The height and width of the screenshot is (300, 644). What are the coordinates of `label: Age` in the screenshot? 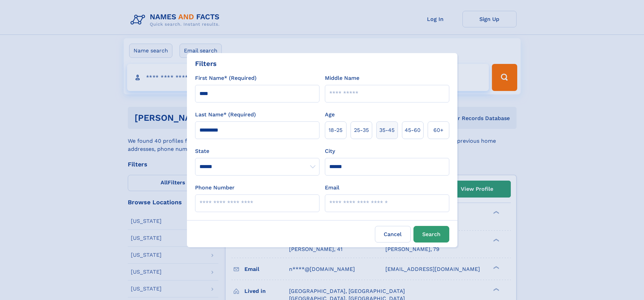 It's located at (330, 115).